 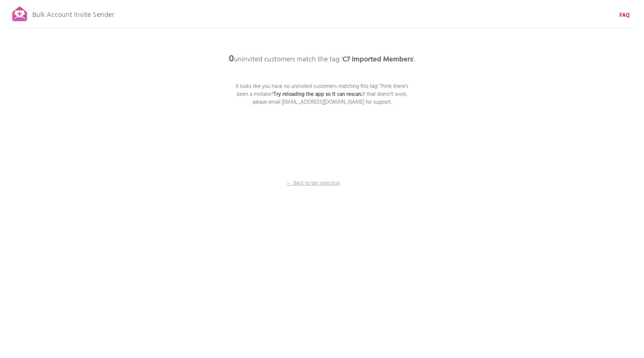 I want to click on p: It looks like you have no uninvited customers matching this tag! Think there's been a mistake? If..., so click(x=322, y=94).